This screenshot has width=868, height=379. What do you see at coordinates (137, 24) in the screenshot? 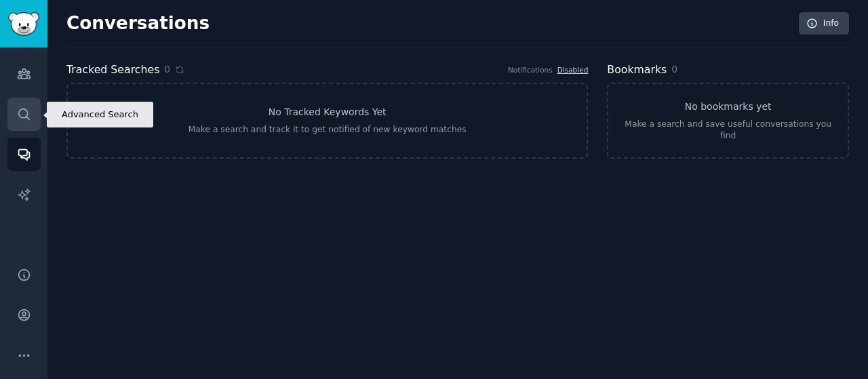
I see `h2: Conversations` at bounding box center [137, 24].